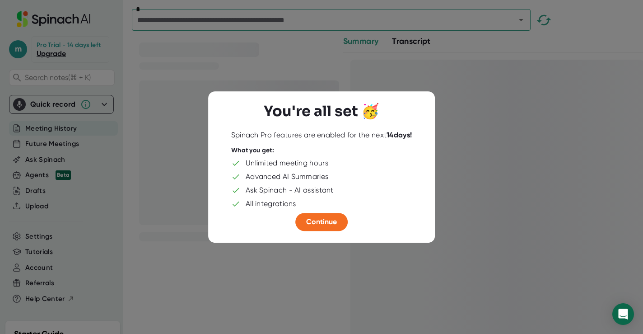 This screenshot has height=334, width=643. Describe the element at coordinates (289, 190) in the screenshot. I see `div: Ask Spinach - AI assistant` at that location.